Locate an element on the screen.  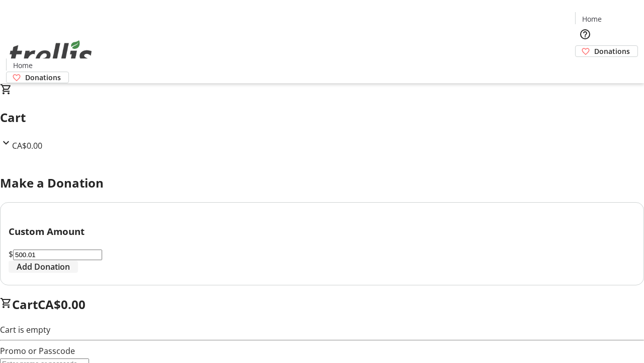
span: Add Donation is located at coordinates (44, 266).